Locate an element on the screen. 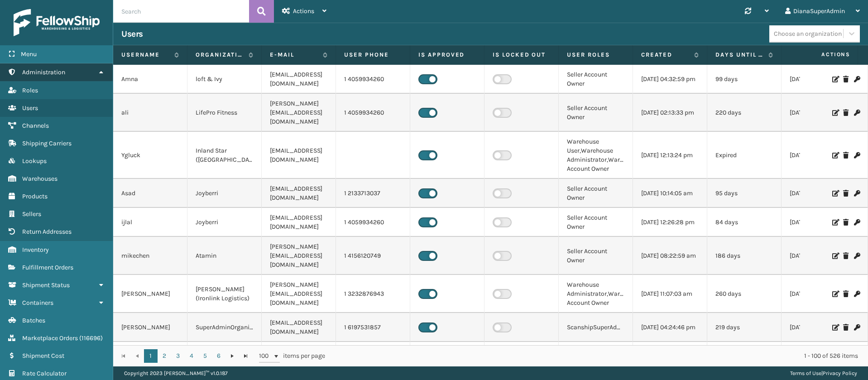 The width and height of the screenshot is (868, 380). td: 95 days is located at coordinates (744, 193).